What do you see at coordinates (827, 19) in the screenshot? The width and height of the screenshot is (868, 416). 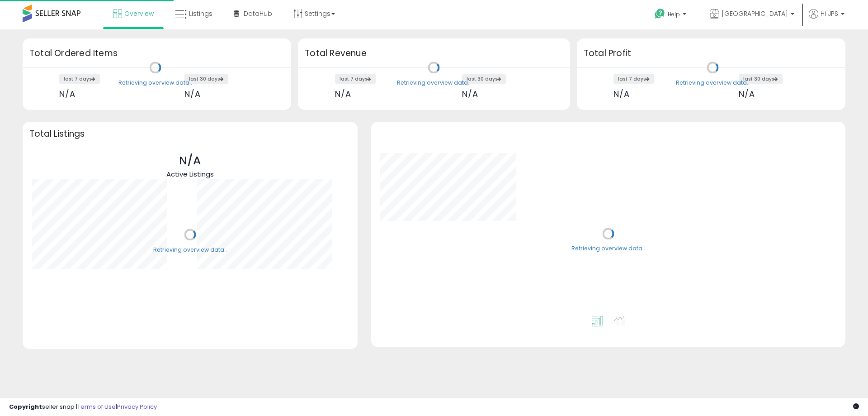 I see `a: Hi JPS` at bounding box center [827, 19].